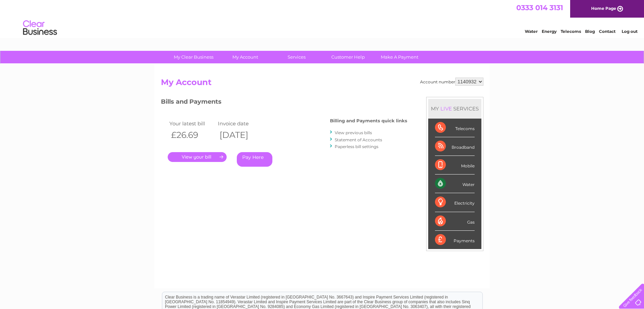 This screenshot has height=309, width=644. Describe the element at coordinates (245, 57) in the screenshot. I see `a: My Account` at that location.